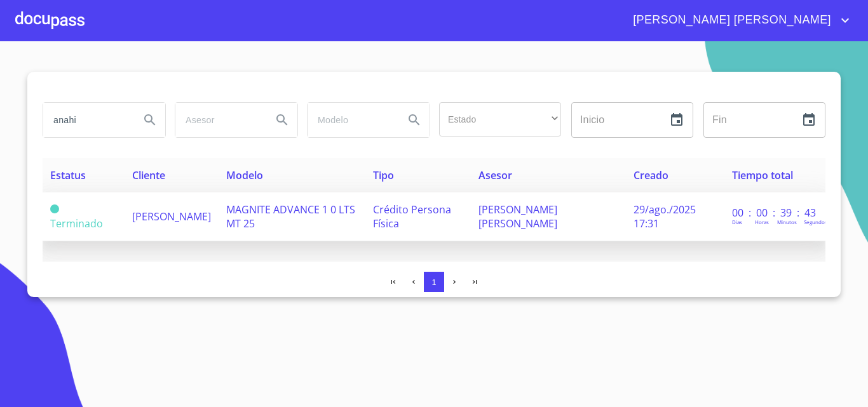 The width and height of the screenshot is (868, 407). What do you see at coordinates (651, 176) in the screenshot?
I see `span: Creado` at bounding box center [651, 176].